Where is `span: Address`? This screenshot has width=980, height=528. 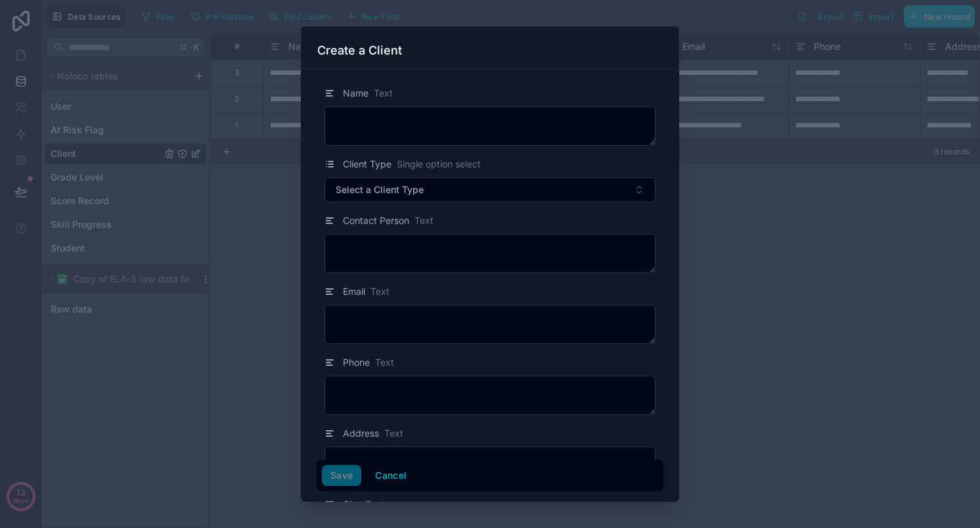
span: Address is located at coordinates (361, 433).